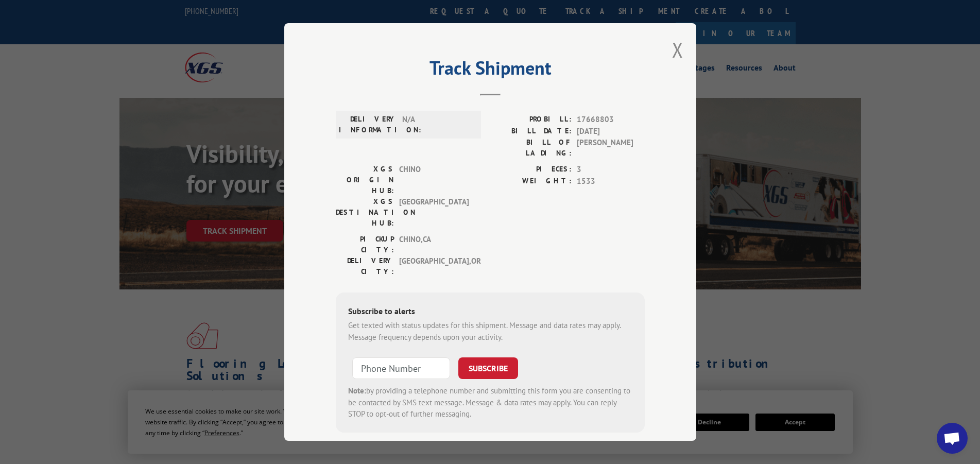  I want to click on h2: Track Shipment, so click(490, 71).